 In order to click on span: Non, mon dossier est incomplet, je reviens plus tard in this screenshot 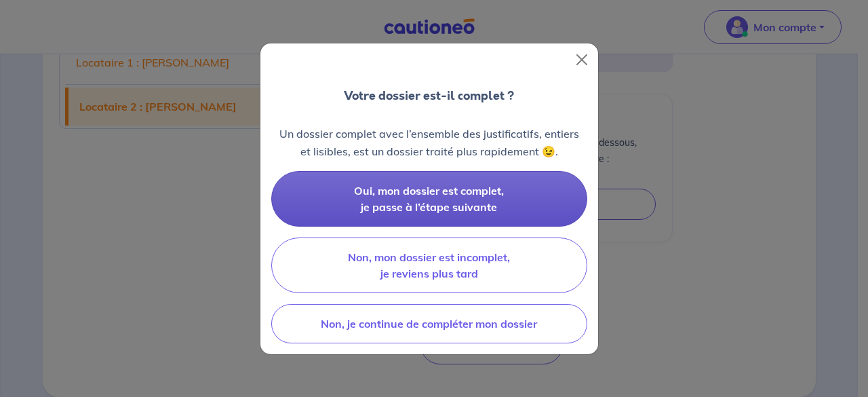, I will do `click(429, 266)`.